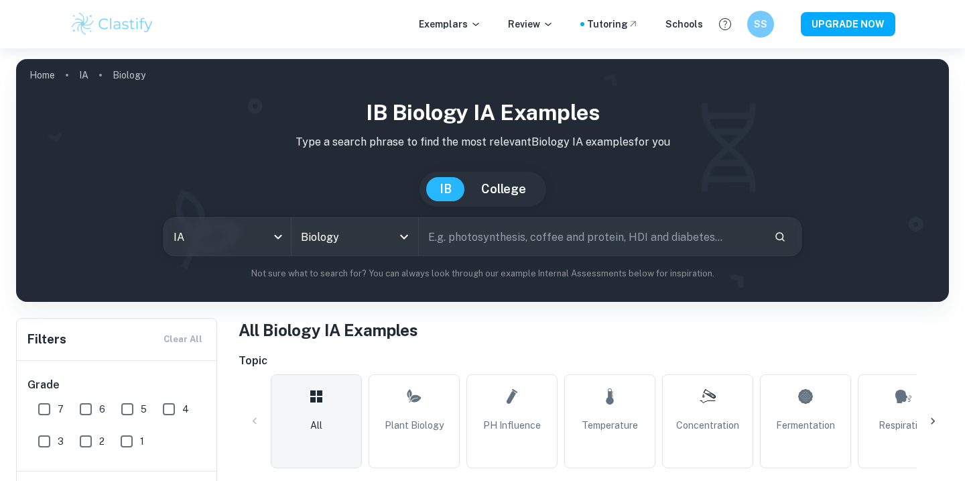 This screenshot has width=965, height=481. What do you see at coordinates (848, 24) in the screenshot?
I see `button: UPGRADE NOW` at bounding box center [848, 24].